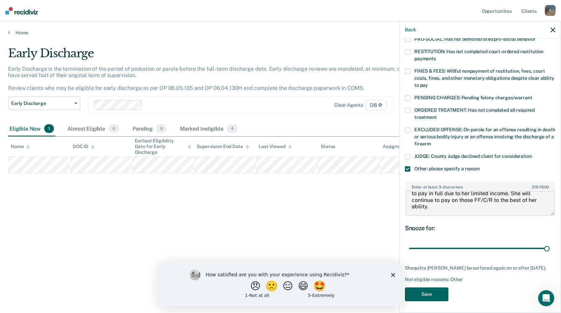 This screenshot has width=561, height=313. Describe the element at coordinates (426, 294) in the screenshot. I see `button: Save` at that location.